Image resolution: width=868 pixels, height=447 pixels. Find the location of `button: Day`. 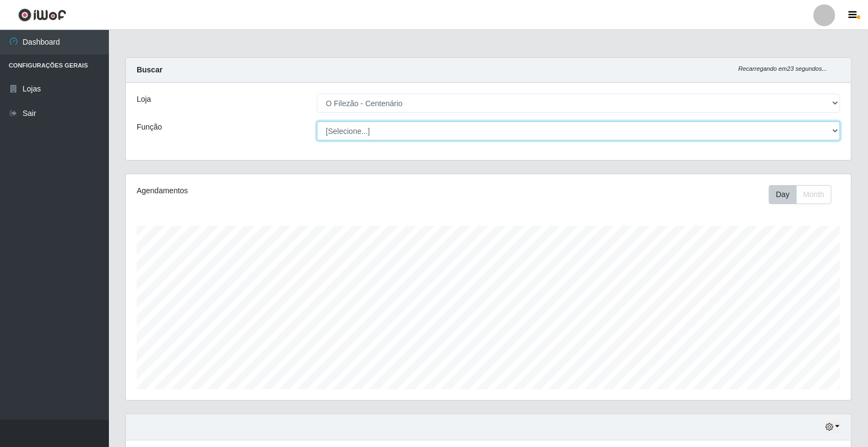

button: Day is located at coordinates (782, 194).